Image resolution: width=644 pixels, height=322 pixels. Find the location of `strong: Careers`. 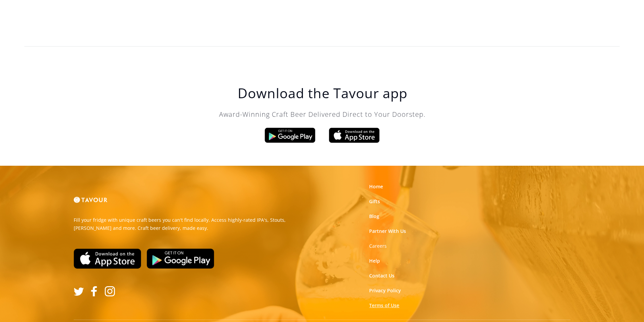

strong: Careers is located at coordinates (378, 246).